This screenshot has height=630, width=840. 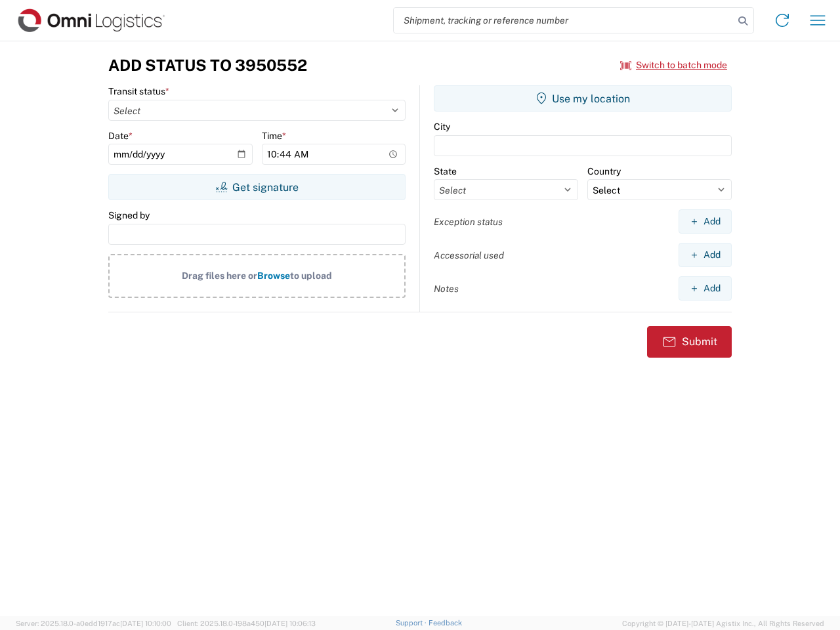 I want to click on label: Date, so click(x=120, y=136).